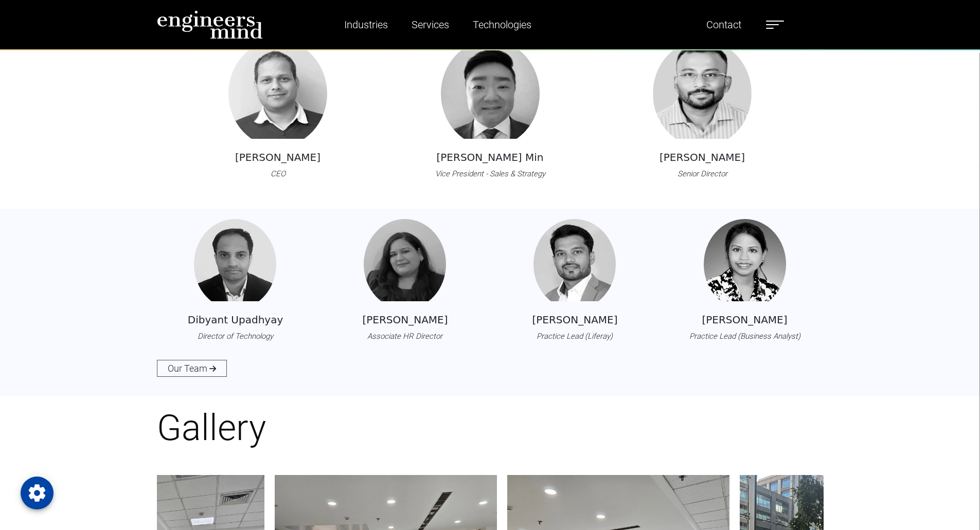 This screenshot has width=980, height=530. I want to click on img: logo, so click(209, 24).